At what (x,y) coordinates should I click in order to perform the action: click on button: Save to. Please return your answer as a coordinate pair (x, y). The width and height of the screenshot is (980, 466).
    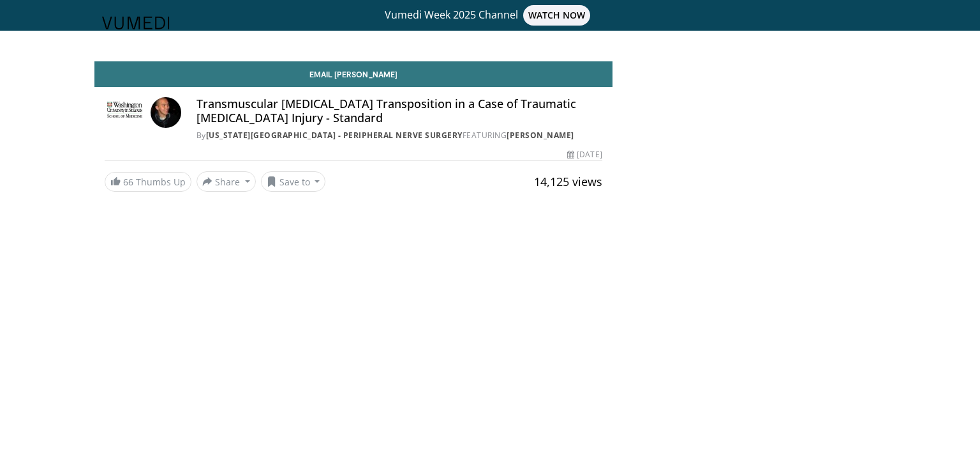
    Looking at the image, I should click on (294, 182).